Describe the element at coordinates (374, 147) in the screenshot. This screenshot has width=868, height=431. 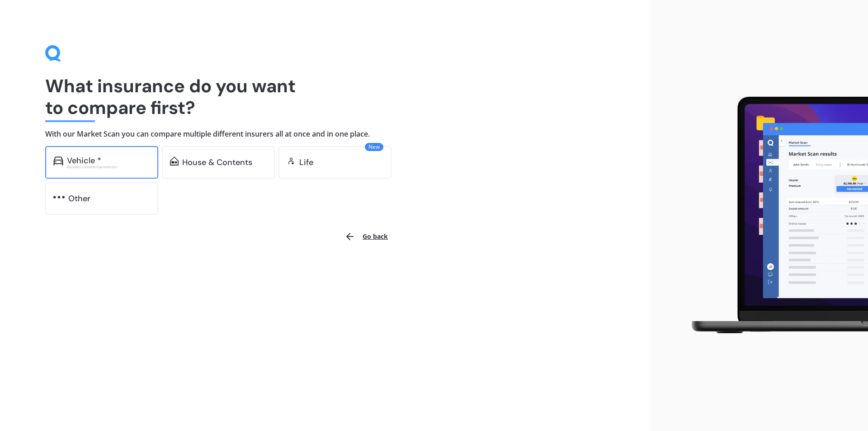
I see `span: New` at that location.